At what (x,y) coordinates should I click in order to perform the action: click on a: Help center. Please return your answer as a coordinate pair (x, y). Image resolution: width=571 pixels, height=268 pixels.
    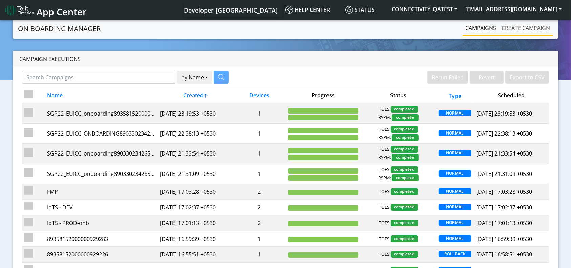
    Looking at the image, I should click on (312, 10).